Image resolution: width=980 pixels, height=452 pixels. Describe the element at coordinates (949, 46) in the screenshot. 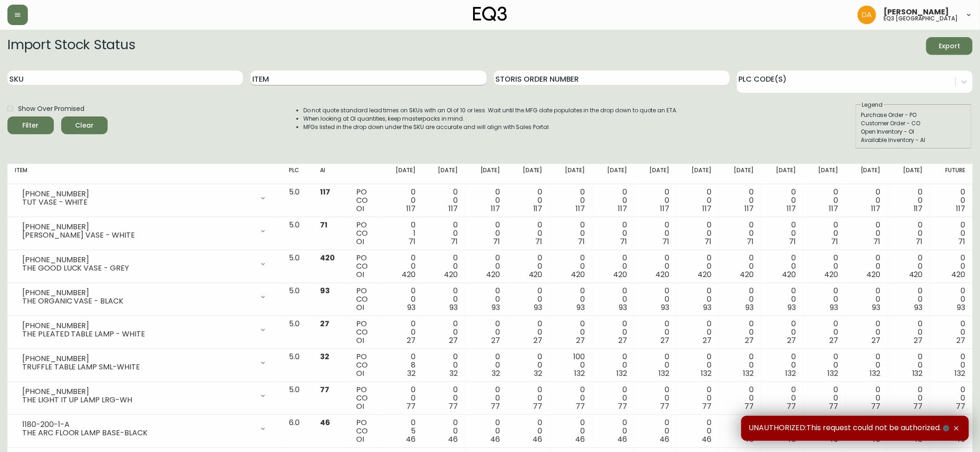

I see `span: Export` at that location.